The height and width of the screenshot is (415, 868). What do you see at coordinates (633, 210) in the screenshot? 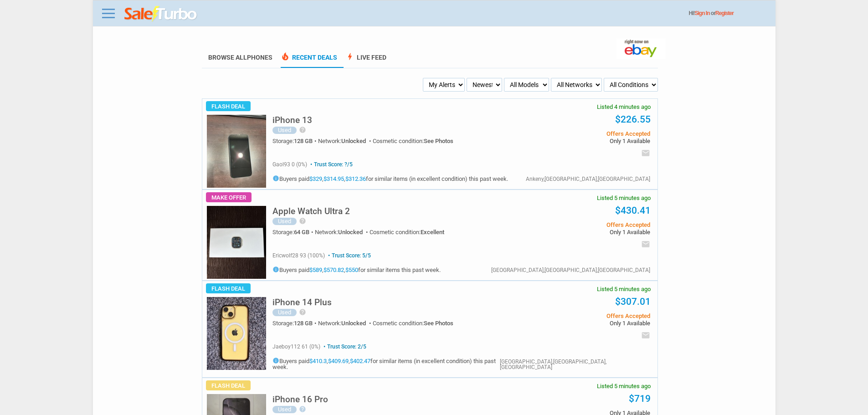
I see `a: $430.41` at bounding box center [633, 210].